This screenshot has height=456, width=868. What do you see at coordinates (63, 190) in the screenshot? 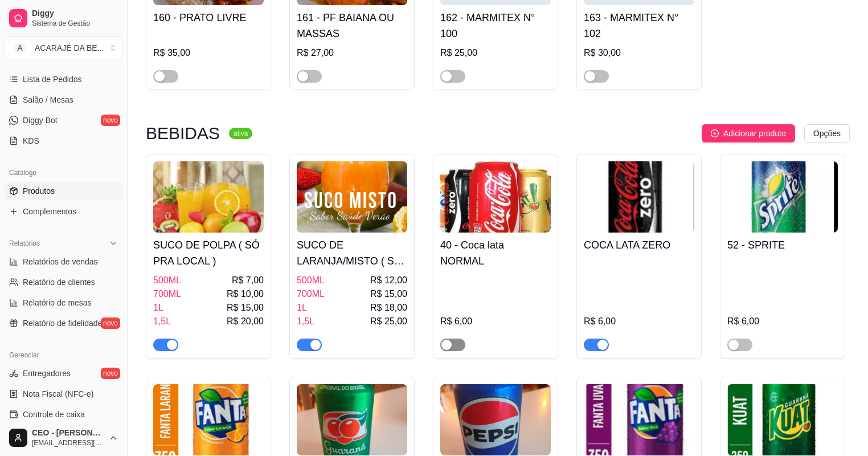
I see `a: Produtos` at bounding box center [63, 190].